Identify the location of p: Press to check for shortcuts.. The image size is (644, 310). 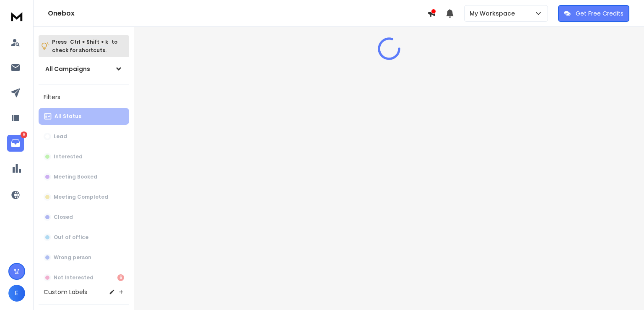
(85, 46).